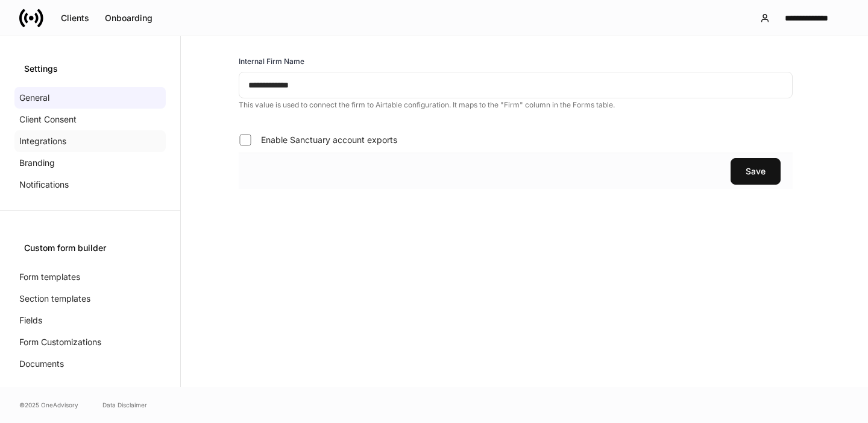 The width and height of the screenshot is (868, 423). What do you see at coordinates (271, 61) in the screenshot?
I see `h6: Internal Firm Name` at bounding box center [271, 61].